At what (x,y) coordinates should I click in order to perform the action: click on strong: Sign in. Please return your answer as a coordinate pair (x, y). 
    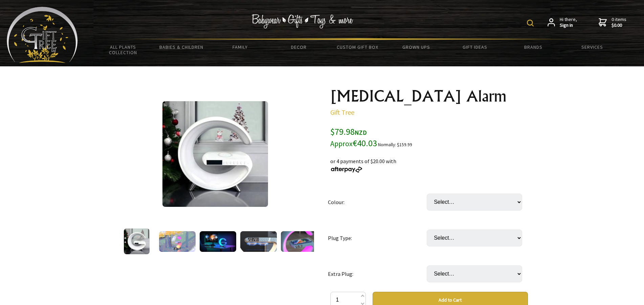
    Looking at the image, I should click on (568, 25).